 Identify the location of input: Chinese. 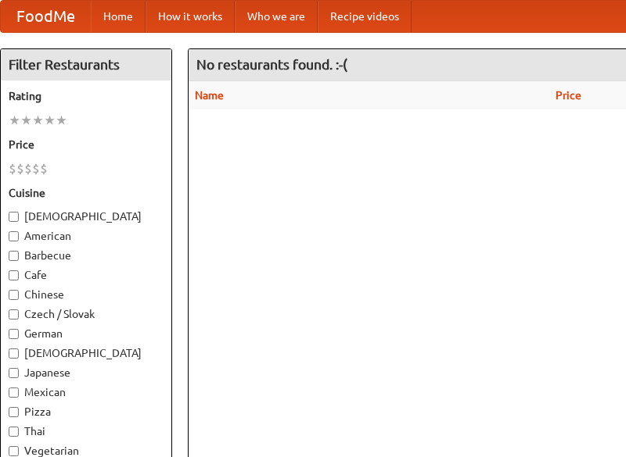
(13, 295).